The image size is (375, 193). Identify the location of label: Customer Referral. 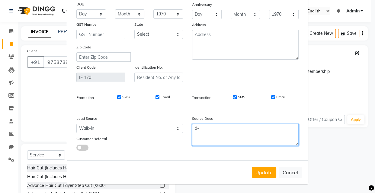
(91, 139).